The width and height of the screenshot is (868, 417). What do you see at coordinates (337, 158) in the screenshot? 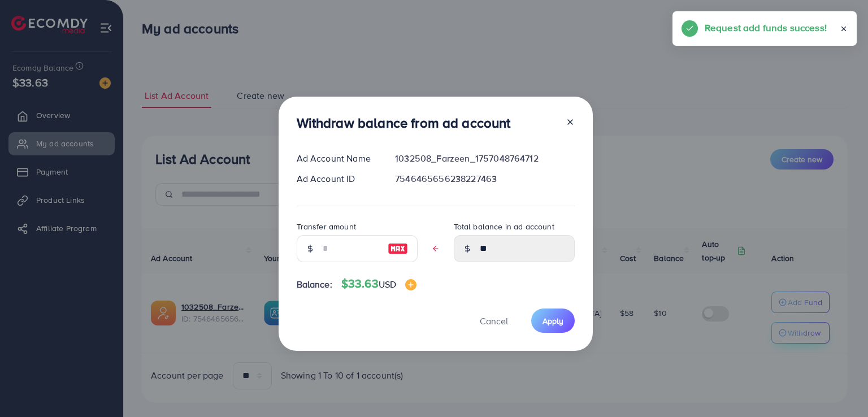
I see `div: Ad Account Name` at bounding box center [337, 158].